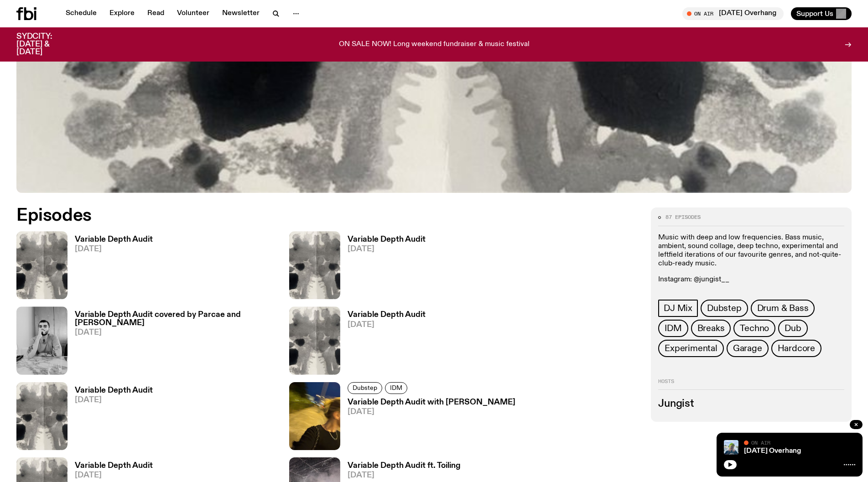  What do you see at coordinates (711, 328) in the screenshot?
I see `span: Breaks` at bounding box center [711, 328].